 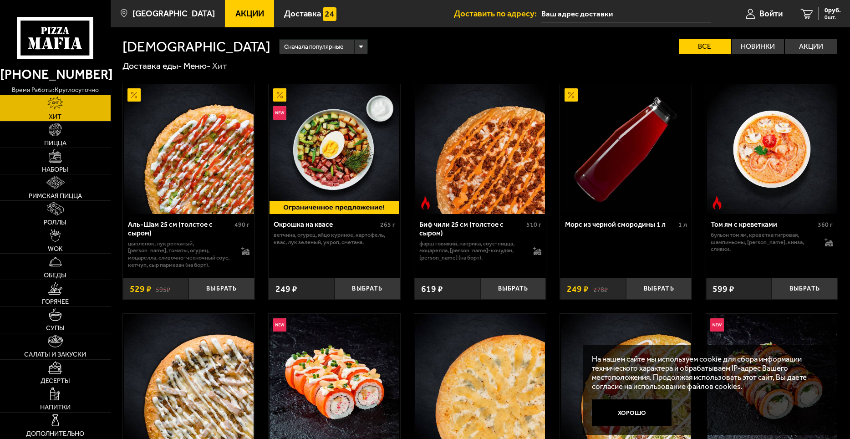 What do you see at coordinates (55, 143) in the screenshot?
I see `span: Пицца` at bounding box center [55, 143].